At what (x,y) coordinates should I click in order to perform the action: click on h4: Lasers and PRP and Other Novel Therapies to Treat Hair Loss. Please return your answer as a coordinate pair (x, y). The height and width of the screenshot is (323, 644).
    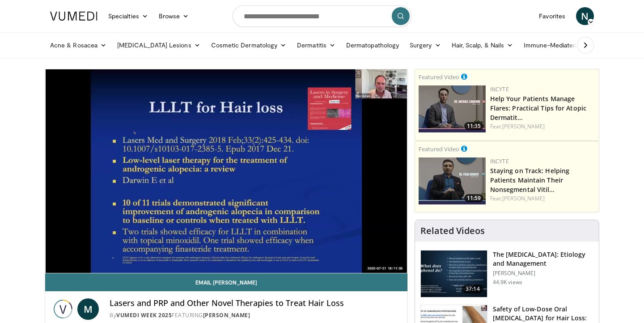
    Looking at the image, I should click on (255, 303).